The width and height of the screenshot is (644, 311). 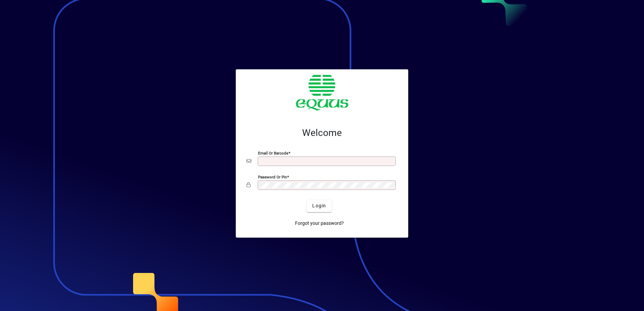 I want to click on button: Login, so click(x=319, y=206).